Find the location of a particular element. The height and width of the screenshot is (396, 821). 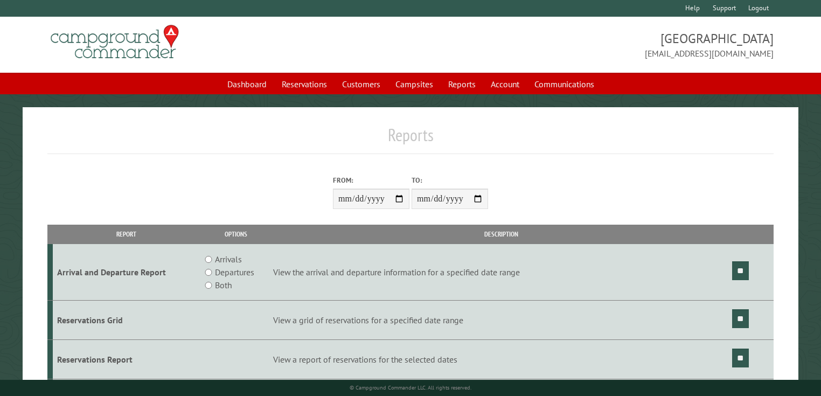

th: Report is located at coordinates (127, 234).